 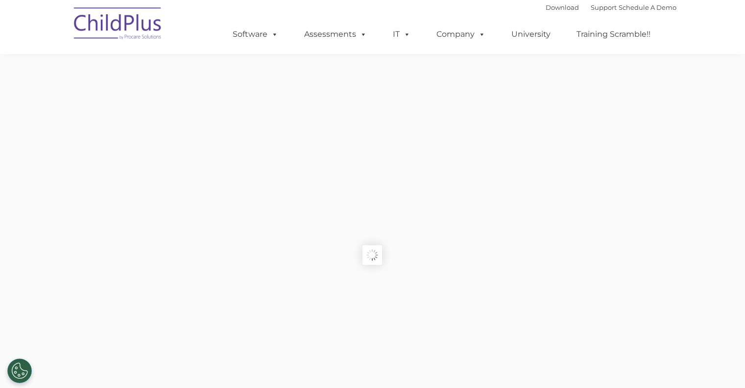 I want to click on a: Assessments, so click(x=336, y=34).